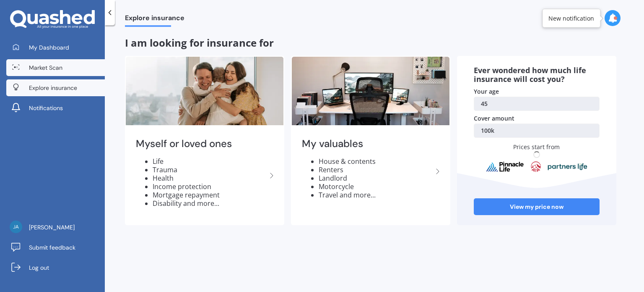 This screenshot has height=292, width=644. Describe the element at coordinates (55, 267) in the screenshot. I see `a: Log out` at that location.